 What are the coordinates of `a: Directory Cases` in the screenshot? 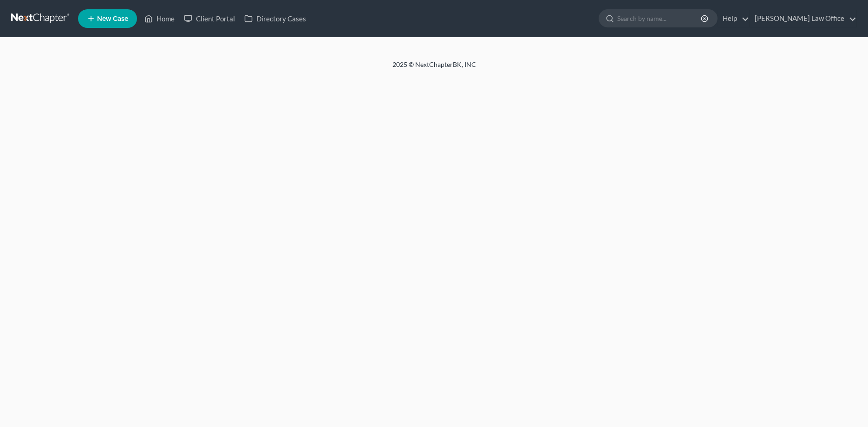 It's located at (275, 19).